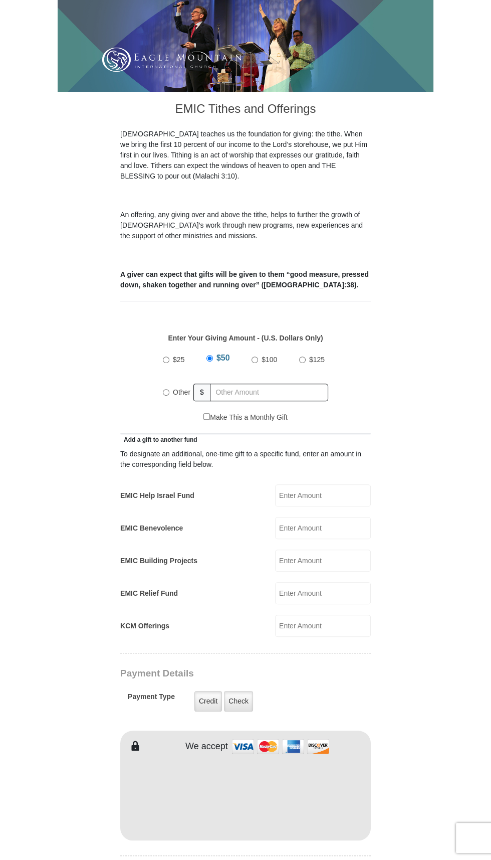 The image size is (491, 860). What do you see at coordinates (281, 746) in the screenshot?
I see `img: credit cards accepted` at bounding box center [281, 746].